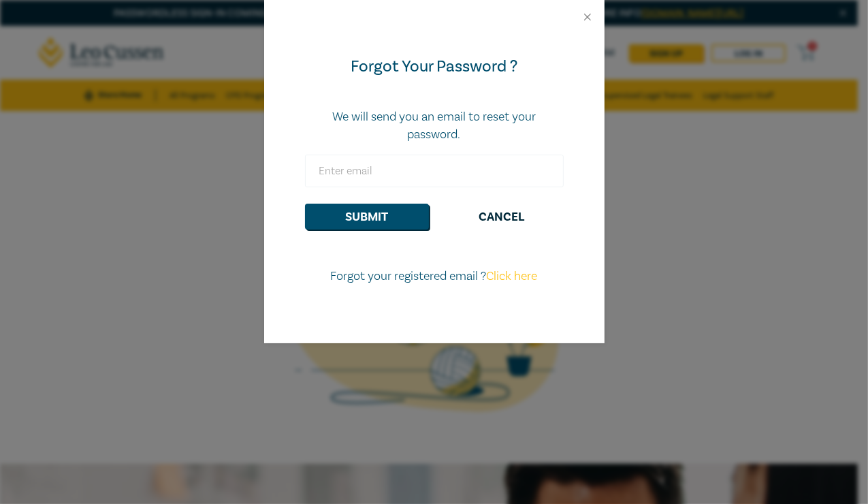  What do you see at coordinates (434, 276) in the screenshot?
I see `p: Forgot your registered email ?` at bounding box center [434, 276].